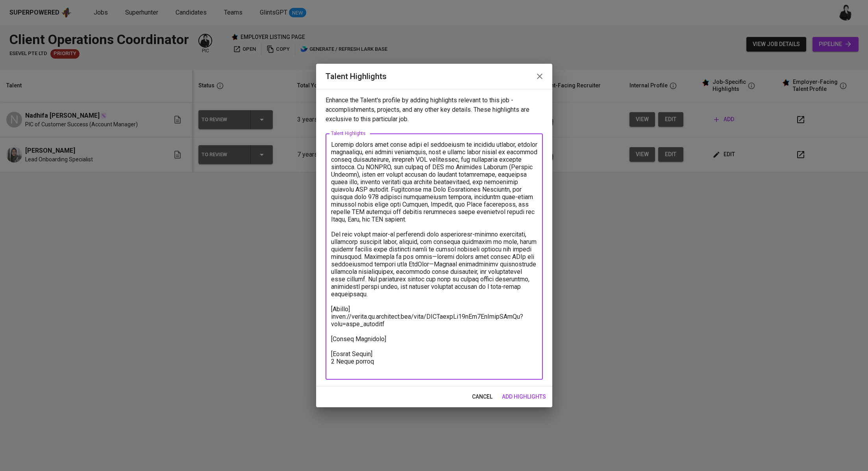 The width and height of the screenshot is (868, 471). What do you see at coordinates (524, 397) in the screenshot?
I see `button: add highlights` at bounding box center [524, 397].